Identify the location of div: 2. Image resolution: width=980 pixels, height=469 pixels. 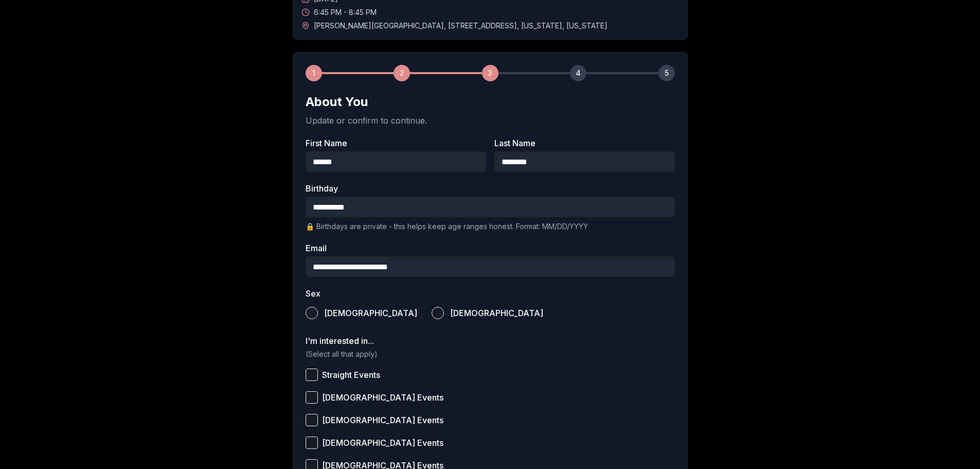
(402, 73).